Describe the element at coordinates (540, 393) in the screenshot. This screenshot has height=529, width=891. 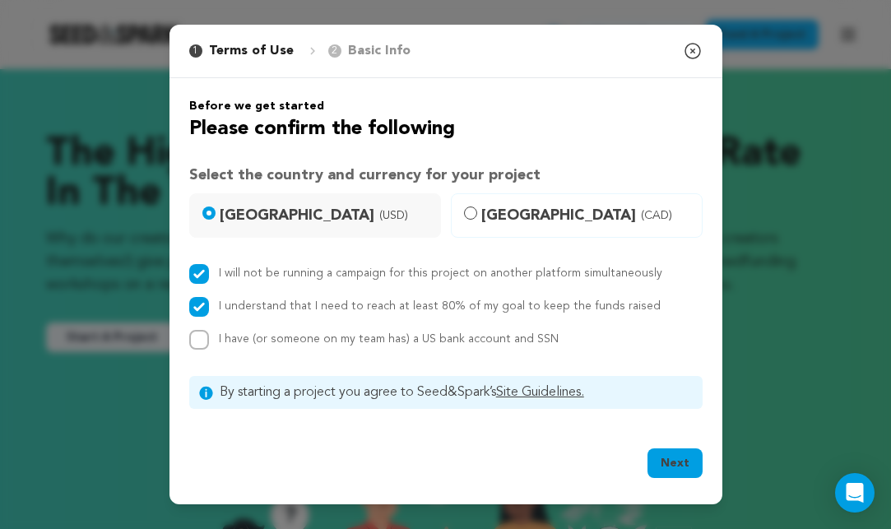
I see `a: Site Guidelines.` at that location.